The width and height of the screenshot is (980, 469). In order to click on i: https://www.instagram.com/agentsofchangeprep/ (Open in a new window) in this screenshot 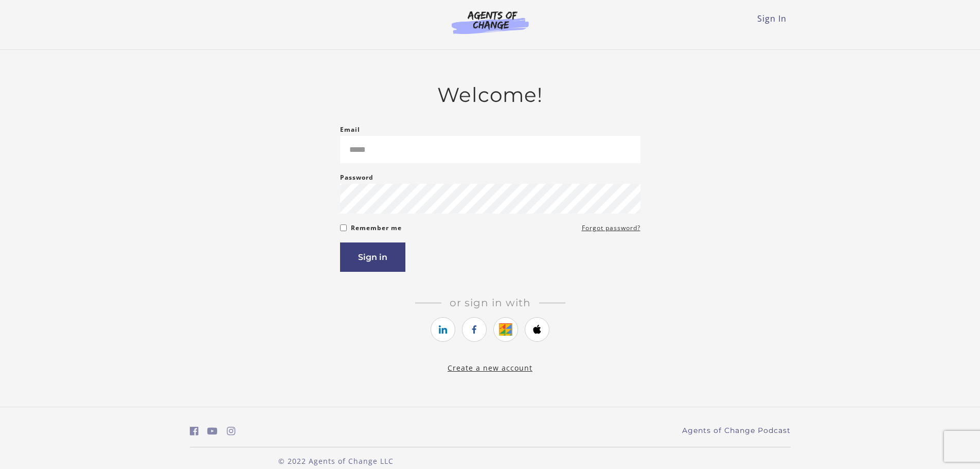, I will do `click(231, 431)`.